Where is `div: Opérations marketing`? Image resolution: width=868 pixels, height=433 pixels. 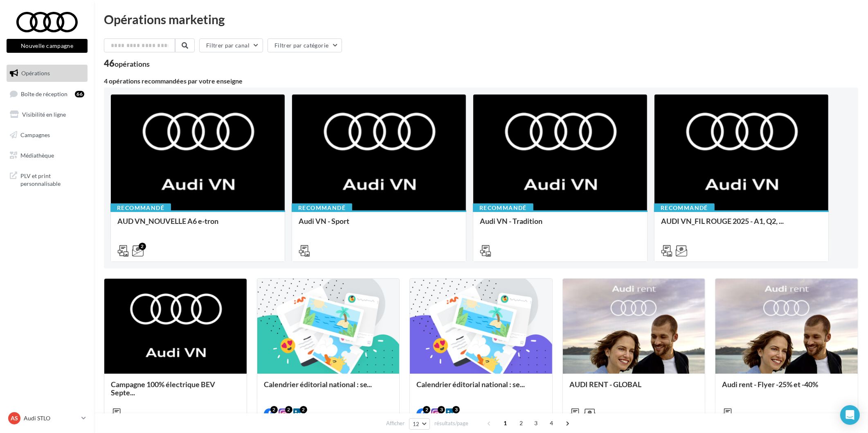
div: Opérations marketing is located at coordinates (481, 19).